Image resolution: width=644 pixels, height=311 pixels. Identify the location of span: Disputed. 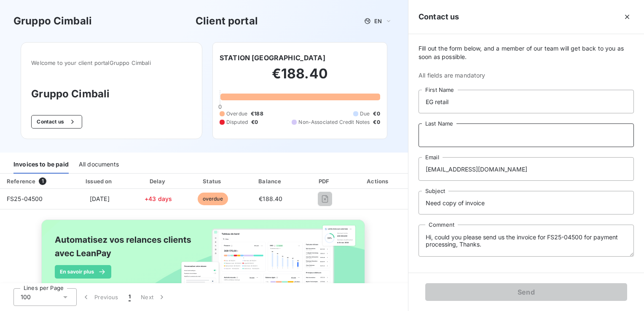
(237, 122).